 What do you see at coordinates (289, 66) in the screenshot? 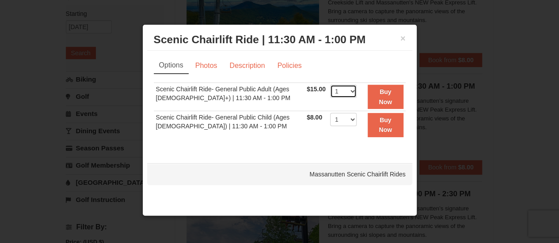
I see `a: Policies` at bounding box center [289, 66].